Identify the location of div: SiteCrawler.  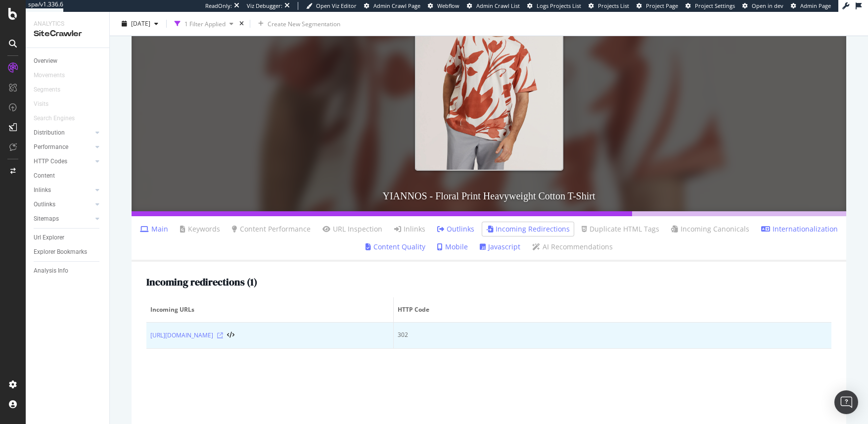
(67, 34).